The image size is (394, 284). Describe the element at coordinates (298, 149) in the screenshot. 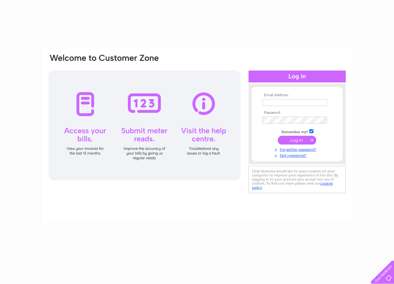

I see `a: Forgotten password?` at that location.